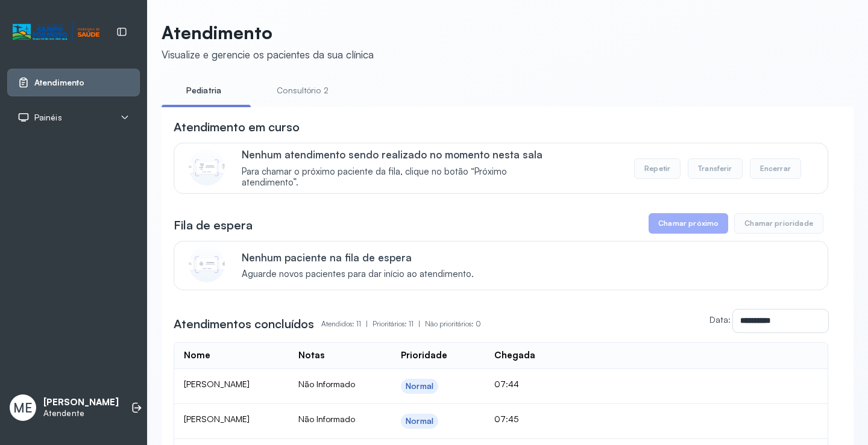 Image resolution: width=868 pixels, height=445 pixels. Describe the element at coordinates (401, 177) in the screenshot. I see `span: Para chamar o próximo paciente da fila, clique no botão “Próximo atendimento”.` at that location.